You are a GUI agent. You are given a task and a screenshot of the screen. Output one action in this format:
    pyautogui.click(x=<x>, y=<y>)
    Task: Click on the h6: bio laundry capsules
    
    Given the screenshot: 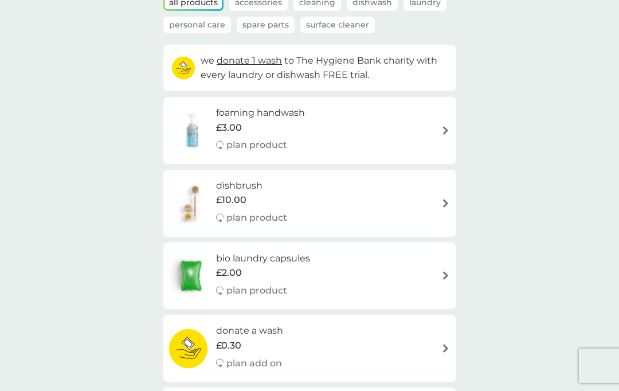 What is the action you would take?
    pyautogui.click(x=263, y=258)
    